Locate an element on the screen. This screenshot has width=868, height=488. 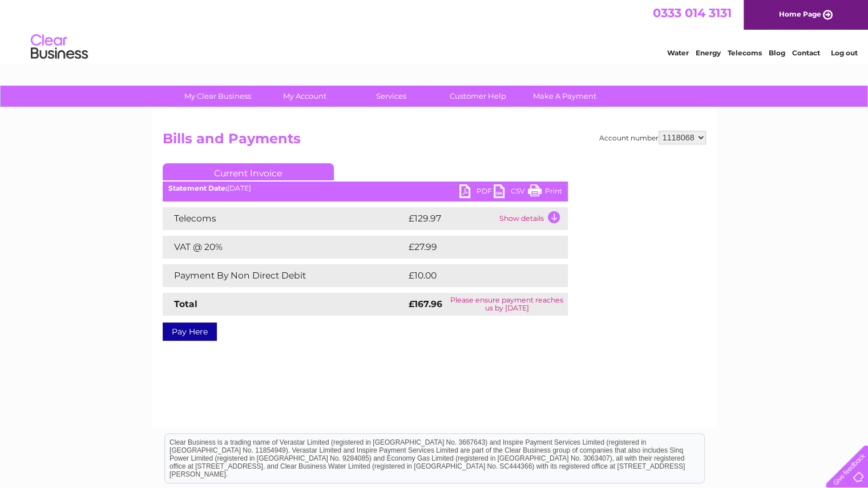
a: Pay Here is located at coordinates (189, 331).